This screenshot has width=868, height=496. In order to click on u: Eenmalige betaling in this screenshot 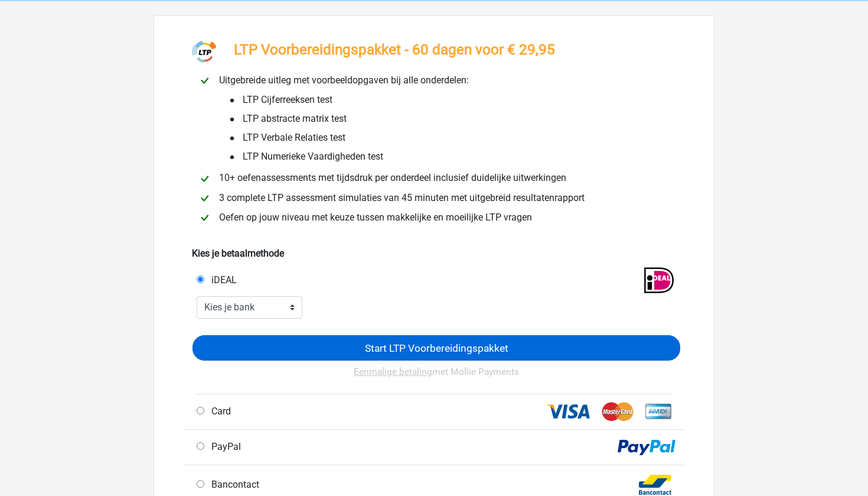, I will do `click(393, 371)`.